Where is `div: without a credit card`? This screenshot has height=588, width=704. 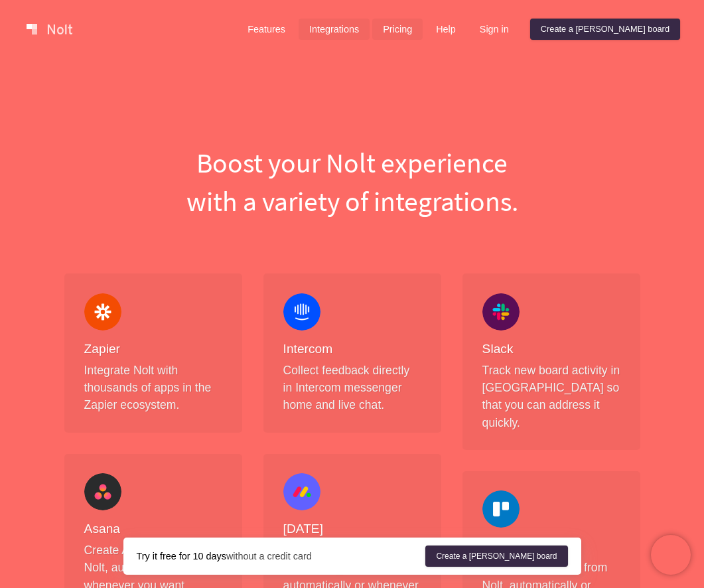
div: without a credit card is located at coordinates (281, 556).